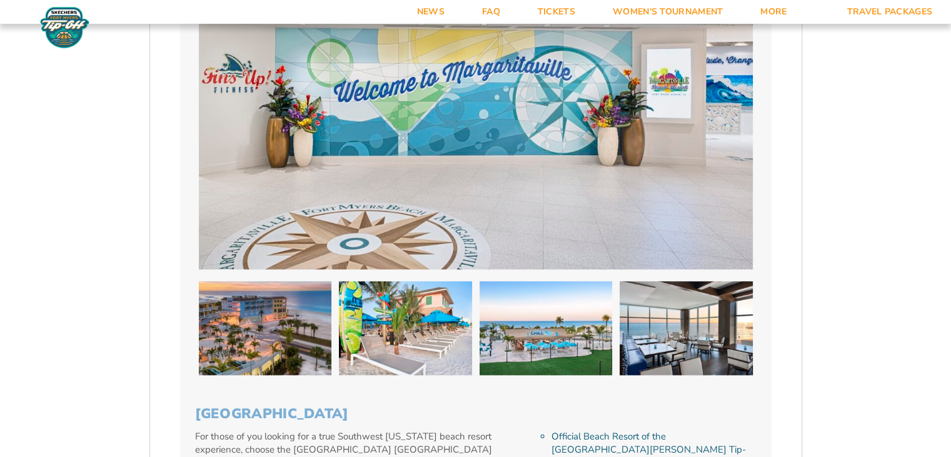 The height and width of the screenshot is (457, 951). Describe the element at coordinates (64, 28) in the screenshot. I see `img: Fort Myers Tip-Off` at that location.